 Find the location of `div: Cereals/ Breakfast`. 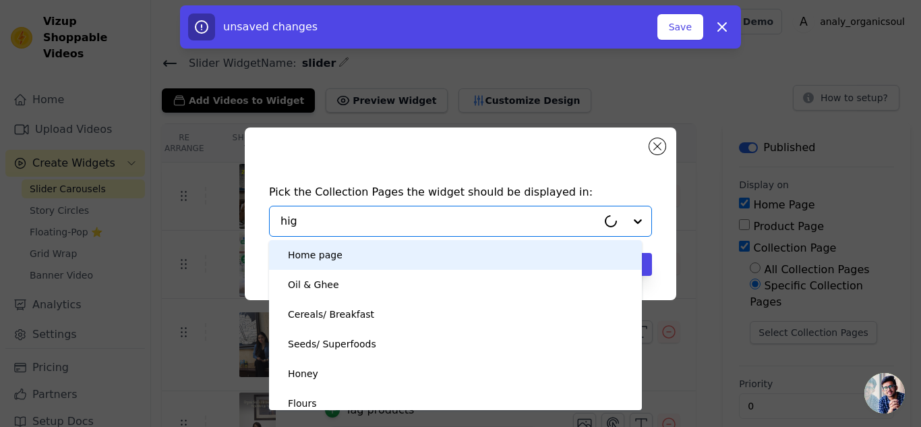

div: Cereals/ Breakfast is located at coordinates (331, 314).